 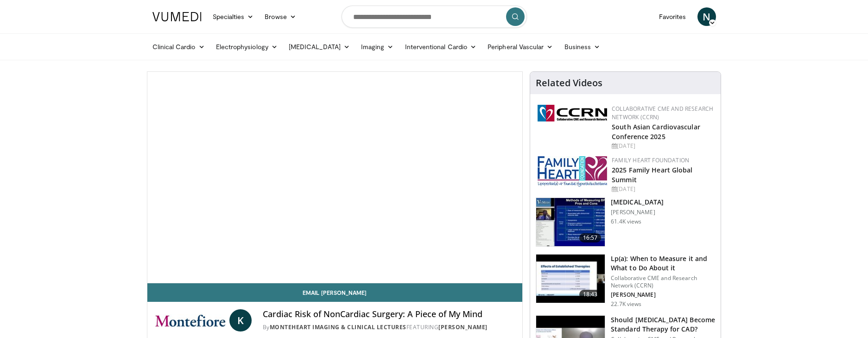 What do you see at coordinates (240, 321) in the screenshot?
I see `a: K` at bounding box center [240, 321].